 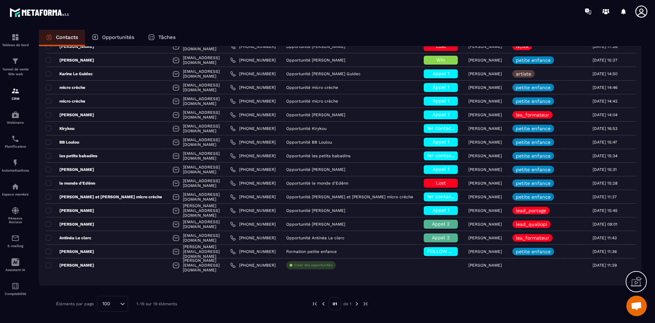 I want to click on a: social-networksocial-networkRéseaux Sociaux, so click(x=15, y=215).